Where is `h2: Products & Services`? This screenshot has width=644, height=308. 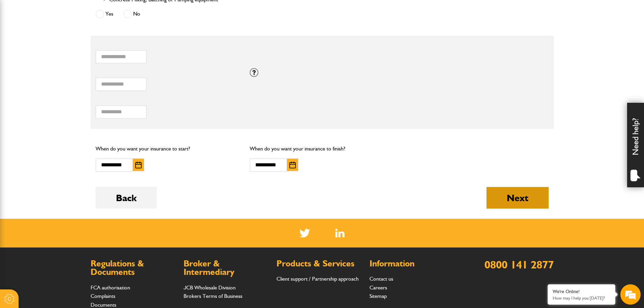
h2: Products & Services is located at coordinates (319, 263).